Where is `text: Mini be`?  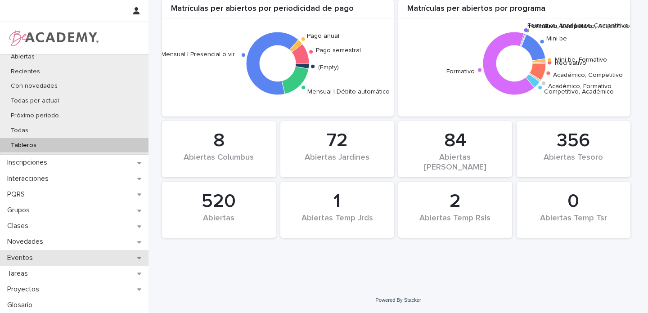
text: Mini be is located at coordinates (556, 39).